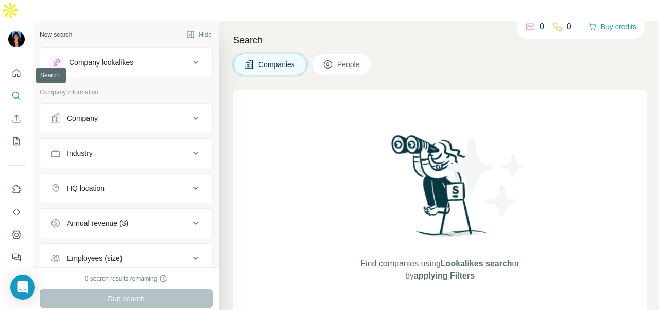  I want to click on button: Industry, so click(126, 153).